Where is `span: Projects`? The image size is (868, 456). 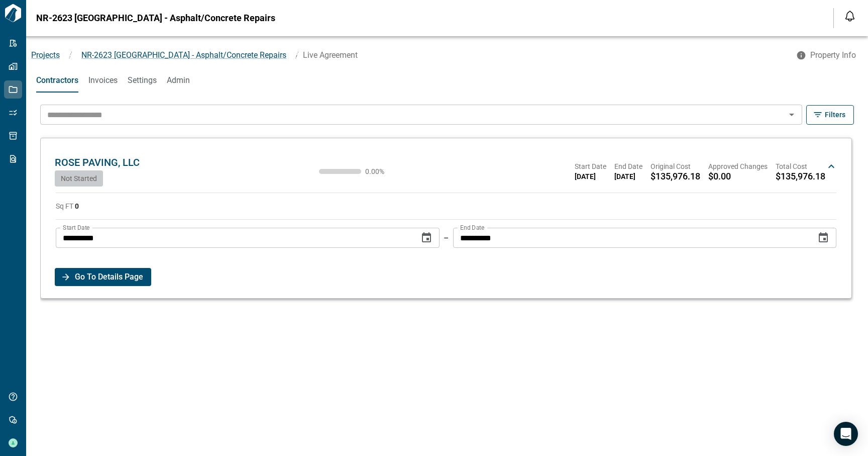 span: Projects is located at coordinates (45, 55).